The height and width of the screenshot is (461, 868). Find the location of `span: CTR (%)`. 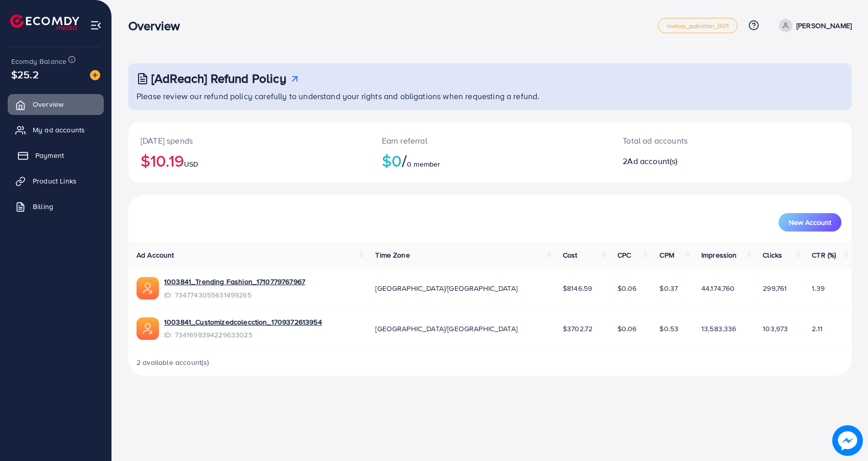

span: CTR (%) is located at coordinates (823, 255).